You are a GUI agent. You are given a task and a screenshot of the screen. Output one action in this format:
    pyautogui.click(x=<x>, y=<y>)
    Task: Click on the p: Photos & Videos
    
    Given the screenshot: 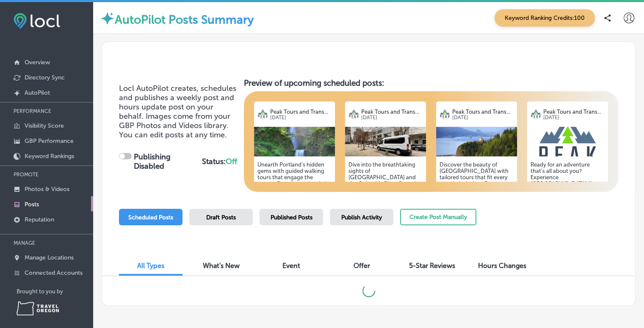 What is the action you would take?
    pyautogui.click(x=47, y=189)
    